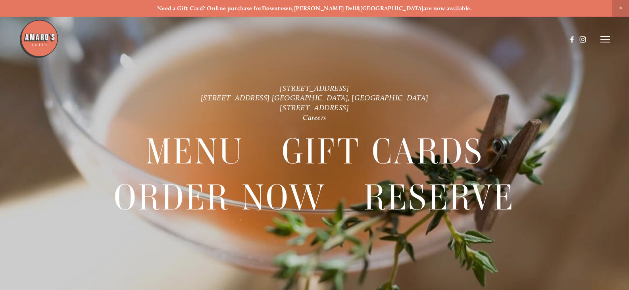  Describe the element at coordinates (314, 117) in the screenshot. I see `a: Careers` at that location.